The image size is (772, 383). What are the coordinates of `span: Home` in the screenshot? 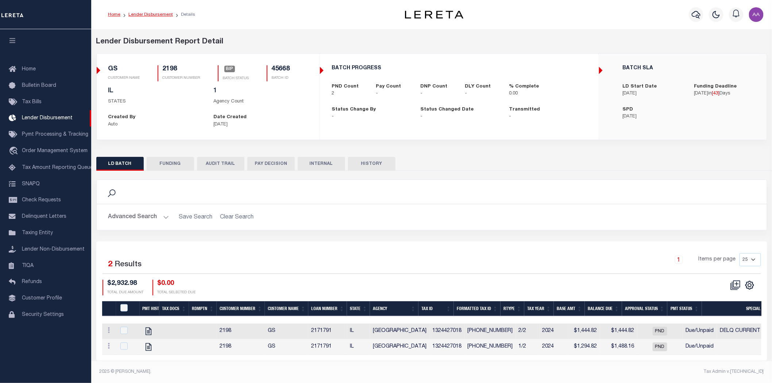 It's located at (29, 69).